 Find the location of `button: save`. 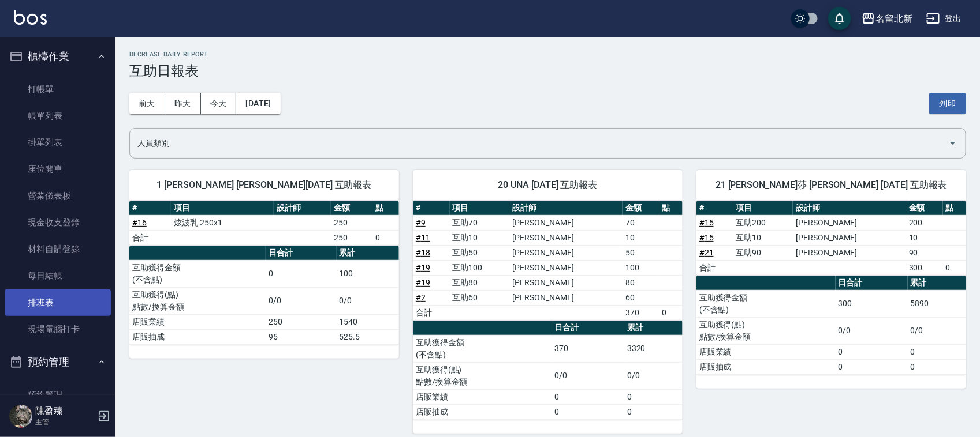

button: save is located at coordinates (839, 18).